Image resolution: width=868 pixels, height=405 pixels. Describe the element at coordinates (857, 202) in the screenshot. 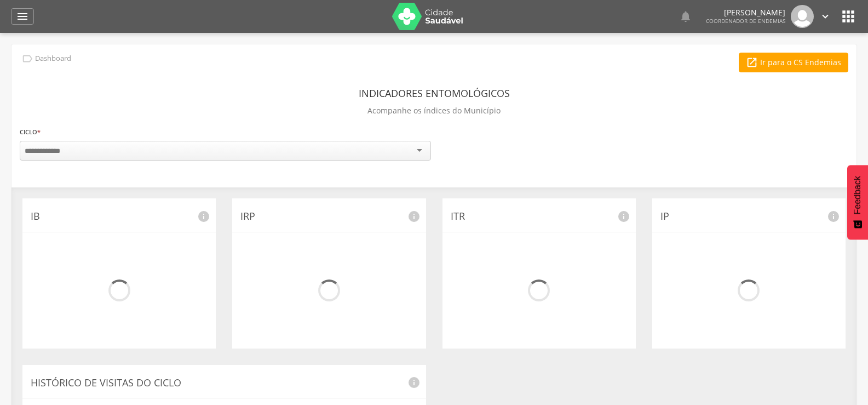

I see `button: Feedback - Mostrar pesquisa` at that location.